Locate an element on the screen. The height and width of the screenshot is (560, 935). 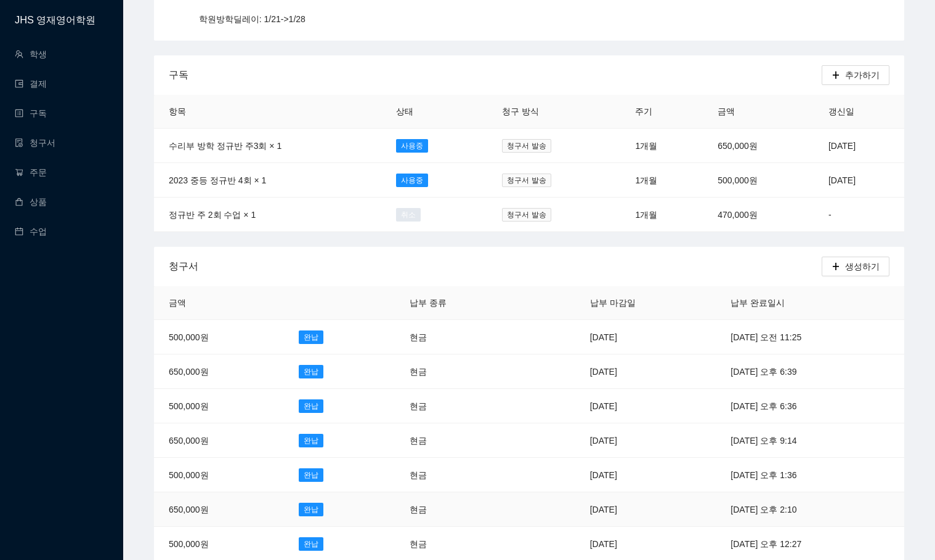
th: 상태 is located at coordinates (434, 112).